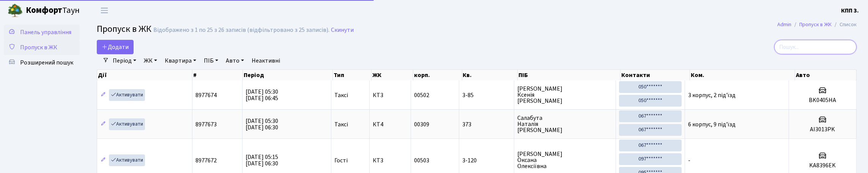 The height and width of the screenshot is (173, 868). What do you see at coordinates (266, 61) in the screenshot?
I see `a: Неактивні` at bounding box center [266, 61].